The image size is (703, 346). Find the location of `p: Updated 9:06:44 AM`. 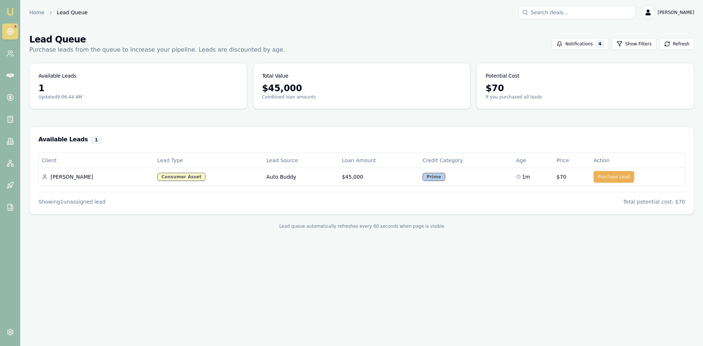

p: Updated 9:06:44 AM is located at coordinates (138, 97).